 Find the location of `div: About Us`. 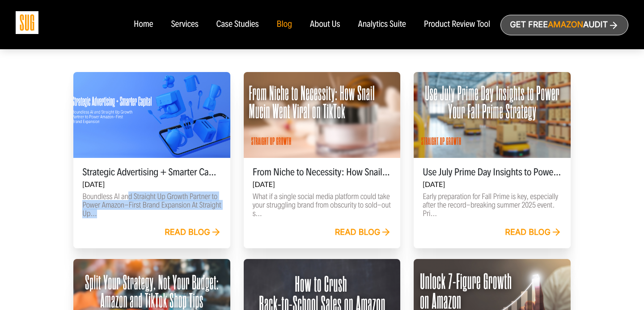

div: About Us is located at coordinates (325, 25).